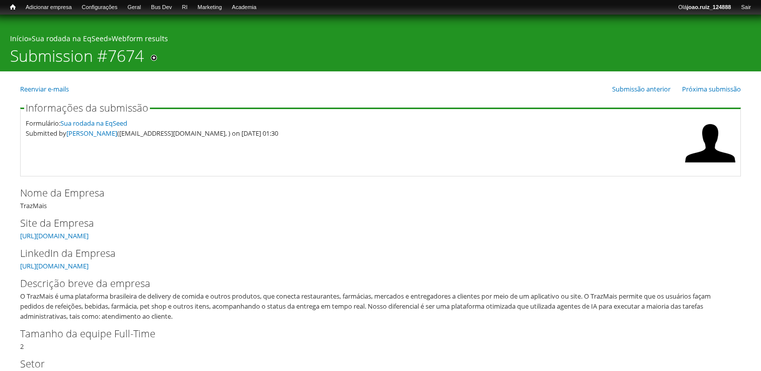  Describe the element at coordinates (185, 8) in the screenshot. I see `a: RI` at that location.